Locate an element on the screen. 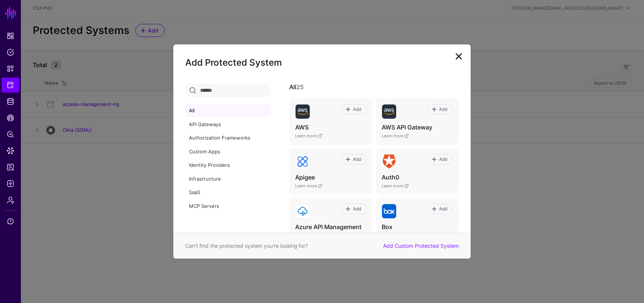  a: Identity Providers is located at coordinates (229, 165).